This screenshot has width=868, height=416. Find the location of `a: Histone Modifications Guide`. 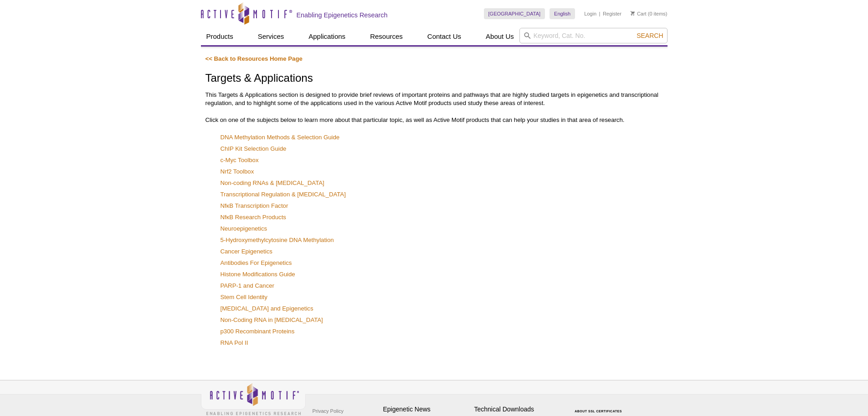

a: Histone Modifications Guide is located at coordinates (258, 274).